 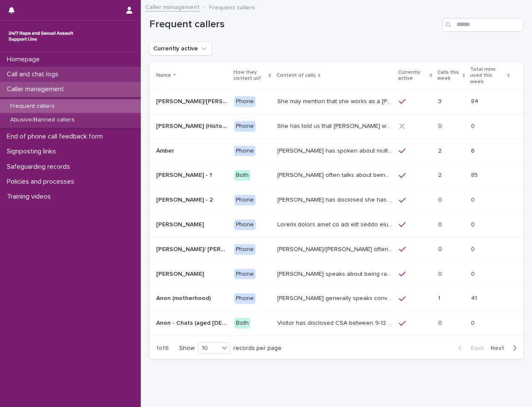 What do you see at coordinates (193, 101) in the screenshot?
I see `p: Abbie/Emily (Anon/'I don't know'/'I can't remember')` at bounding box center [193, 101].